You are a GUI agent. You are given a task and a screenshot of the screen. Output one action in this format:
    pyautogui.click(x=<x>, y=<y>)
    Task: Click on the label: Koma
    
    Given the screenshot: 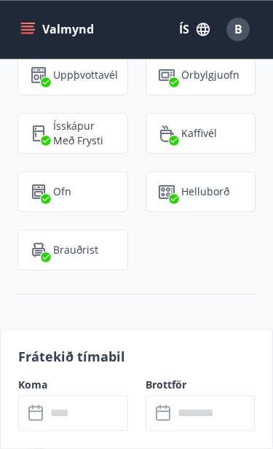 What is the action you would take?
    pyautogui.click(x=73, y=385)
    